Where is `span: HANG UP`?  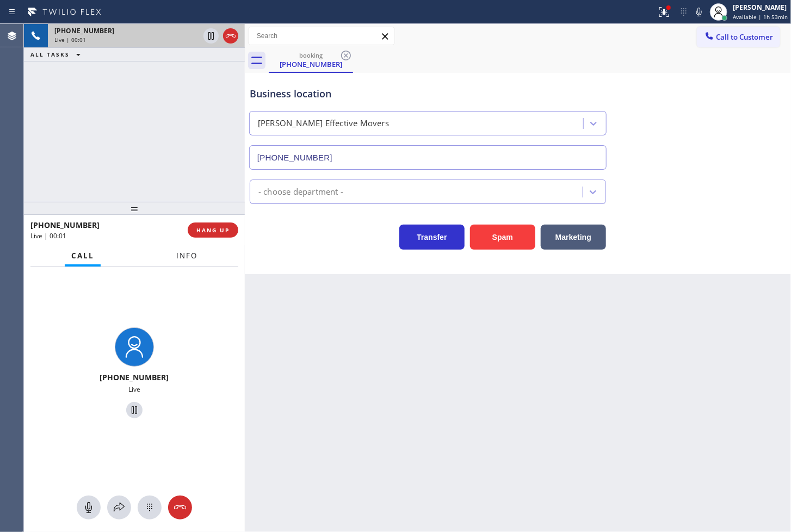 span: HANG UP is located at coordinates (213, 231).